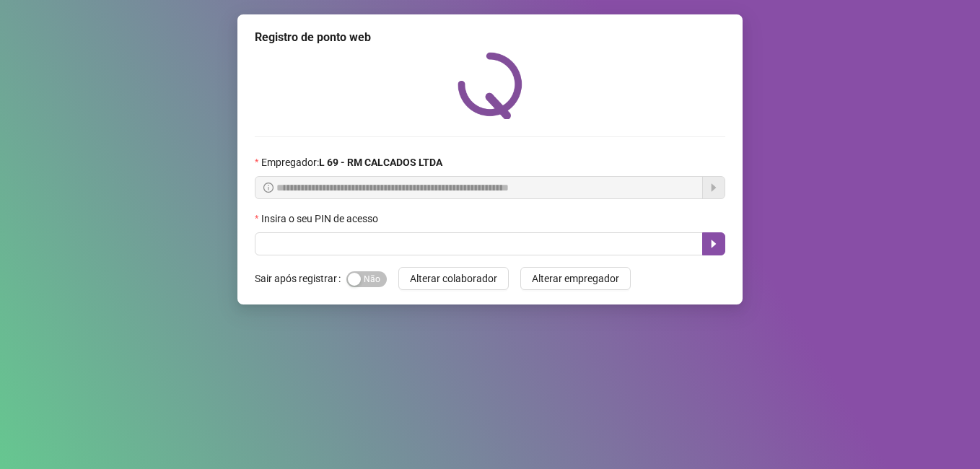  What do you see at coordinates (575, 279) in the screenshot?
I see `span: Alterar empregador` at bounding box center [575, 279].